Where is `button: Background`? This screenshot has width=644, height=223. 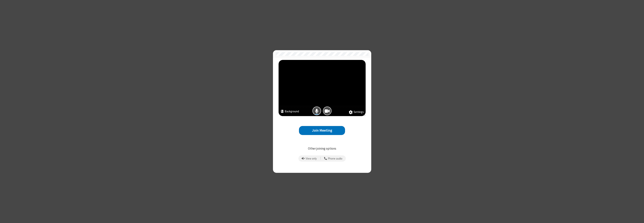
button: Background is located at coordinates (290, 112).